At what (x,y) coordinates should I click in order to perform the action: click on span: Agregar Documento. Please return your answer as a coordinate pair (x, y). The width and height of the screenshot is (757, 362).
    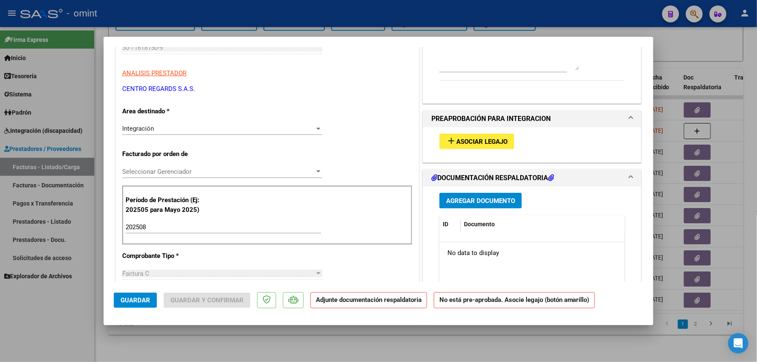
    Looking at the image, I should click on (480, 201).